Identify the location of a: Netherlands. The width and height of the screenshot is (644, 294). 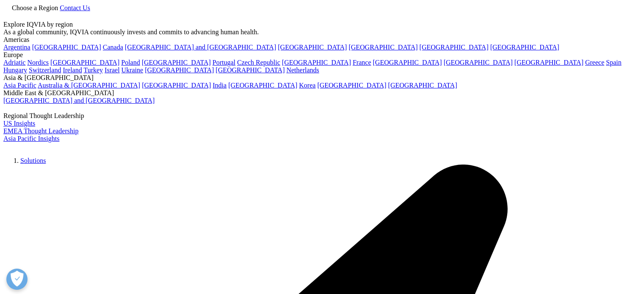
(302, 70).